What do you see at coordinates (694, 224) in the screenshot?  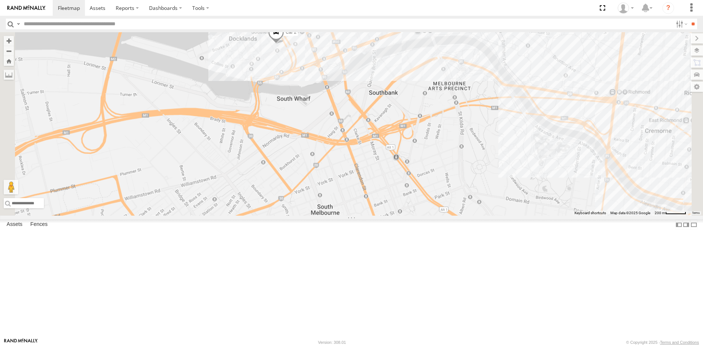 I see `label: Hide Summary Table` at bounding box center [694, 224].